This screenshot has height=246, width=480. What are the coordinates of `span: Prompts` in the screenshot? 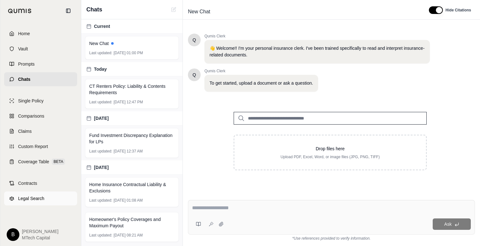 It's located at (26, 64).